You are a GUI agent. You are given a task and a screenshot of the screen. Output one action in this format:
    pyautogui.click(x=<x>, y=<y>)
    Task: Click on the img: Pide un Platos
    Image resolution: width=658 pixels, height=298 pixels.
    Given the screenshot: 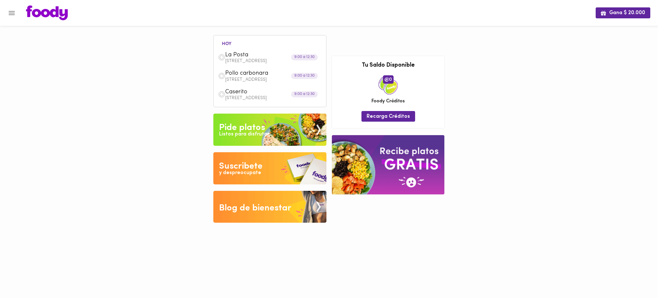 What is the action you would take?
    pyautogui.click(x=270, y=130)
    